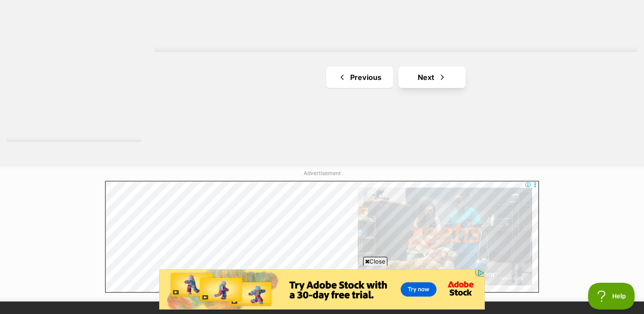 This screenshot has height=314, width=644. What do you see at coordinates (396, 77) in the screenshot?
I see `nav: Pagination` at bounding box center [396, 77].